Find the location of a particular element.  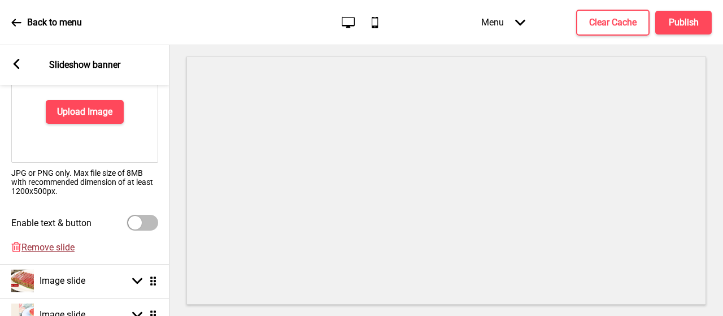

h4: Image slide is located at coordinates (62, 281).